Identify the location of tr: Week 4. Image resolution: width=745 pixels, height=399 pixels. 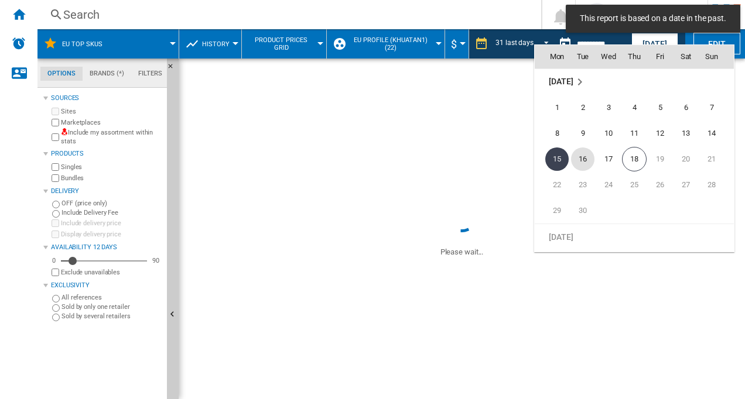
(634, 185).